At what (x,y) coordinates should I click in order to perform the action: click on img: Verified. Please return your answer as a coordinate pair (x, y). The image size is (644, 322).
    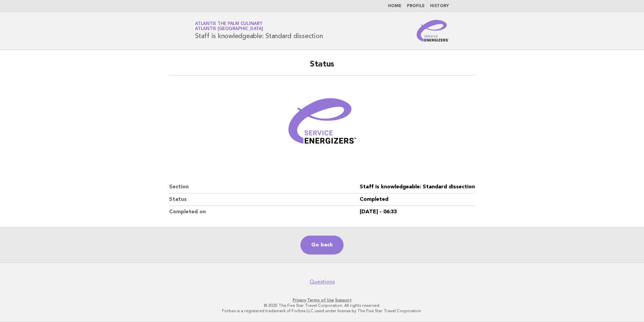
    Looking at the image, I should click on (322, 124).